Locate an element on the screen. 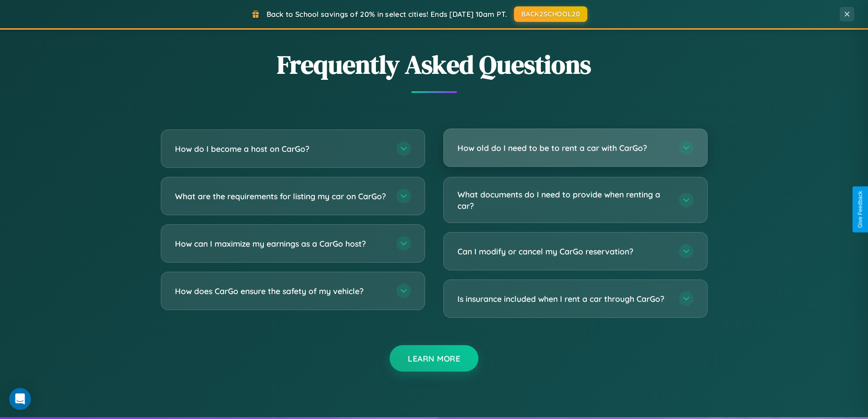 This screenshot has width=868, height=419. h3: What documents do I need to provide when renting a car? is located at coordinates (563, 200).